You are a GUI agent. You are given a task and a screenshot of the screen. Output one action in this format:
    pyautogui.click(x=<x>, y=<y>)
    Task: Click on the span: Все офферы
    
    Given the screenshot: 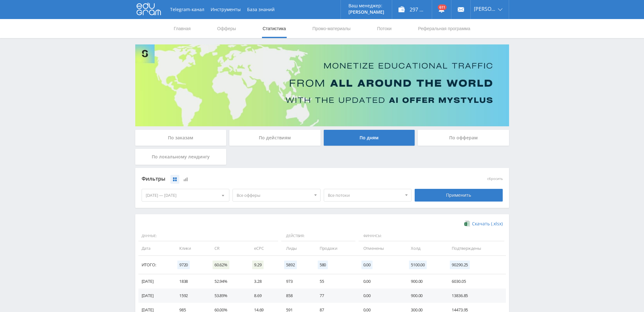 What is the action you would take?
    pyautogui.click(x=274, y=195)
    